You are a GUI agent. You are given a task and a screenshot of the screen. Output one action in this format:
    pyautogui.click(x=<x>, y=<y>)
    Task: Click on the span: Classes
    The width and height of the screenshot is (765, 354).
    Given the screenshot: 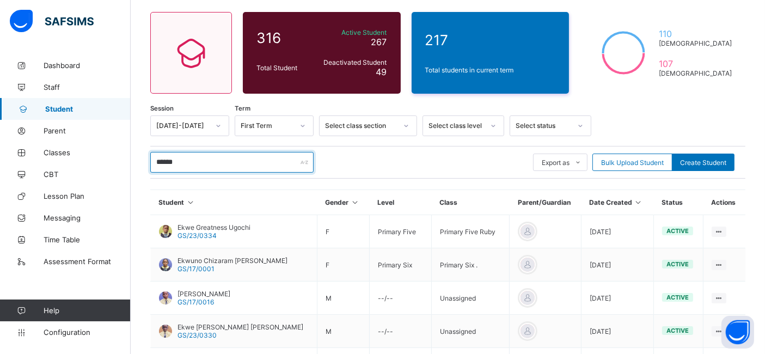 What is the action you would take?
    pyautogui.click(x=87, y=152)
    